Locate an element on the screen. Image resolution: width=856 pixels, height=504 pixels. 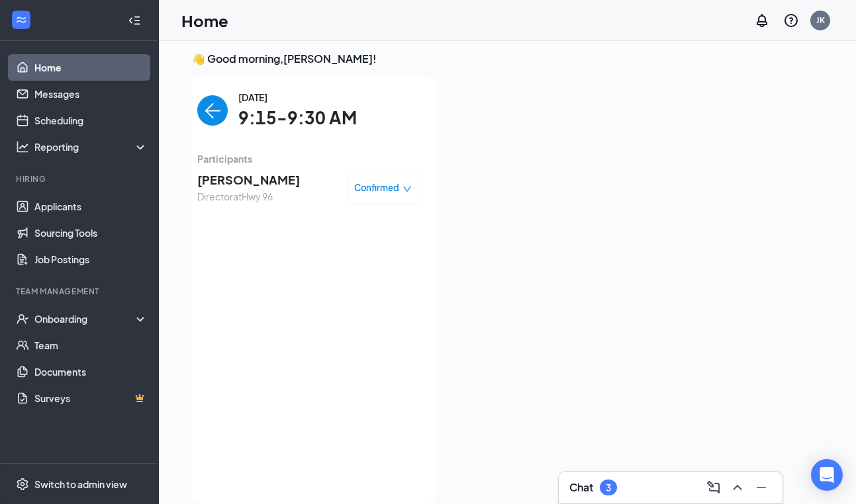
a: Documents is located at coordinates (90, 372).